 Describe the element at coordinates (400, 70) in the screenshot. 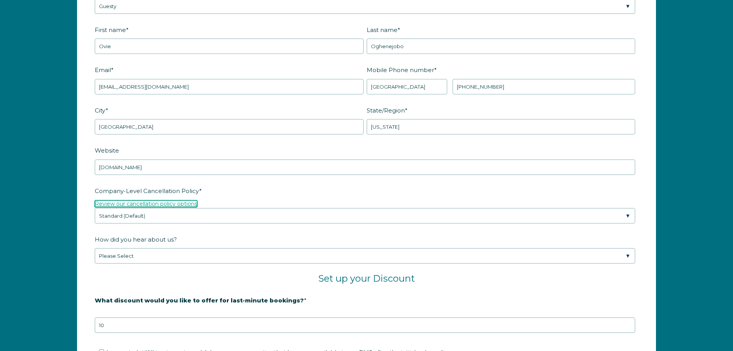

I see `span: Mobile Phone number` at that location.